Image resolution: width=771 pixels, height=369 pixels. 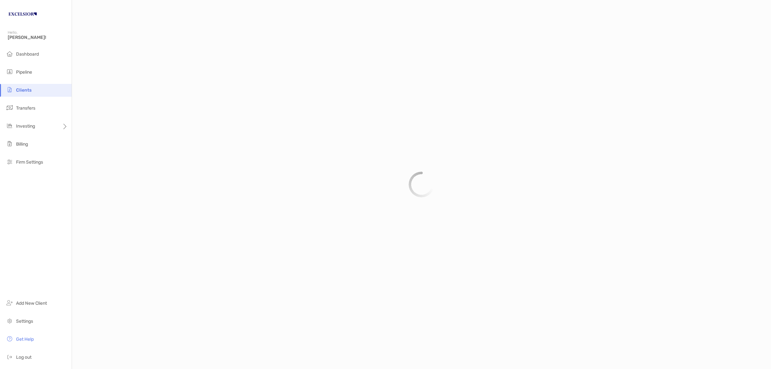 What do you see at coordinates (26, 108) in the screenshot?
I see `span: Transfers` at bounding box center [26, 108].